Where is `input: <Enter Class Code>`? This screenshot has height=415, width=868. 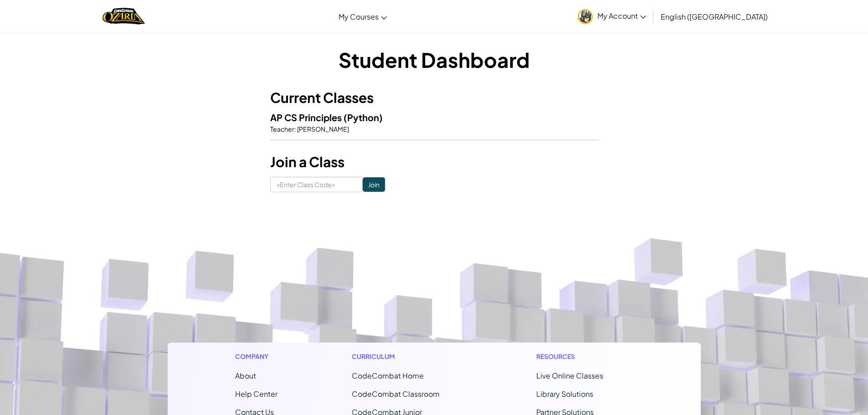 input: <Enter Class Code> is located at coordinates (316, 185).